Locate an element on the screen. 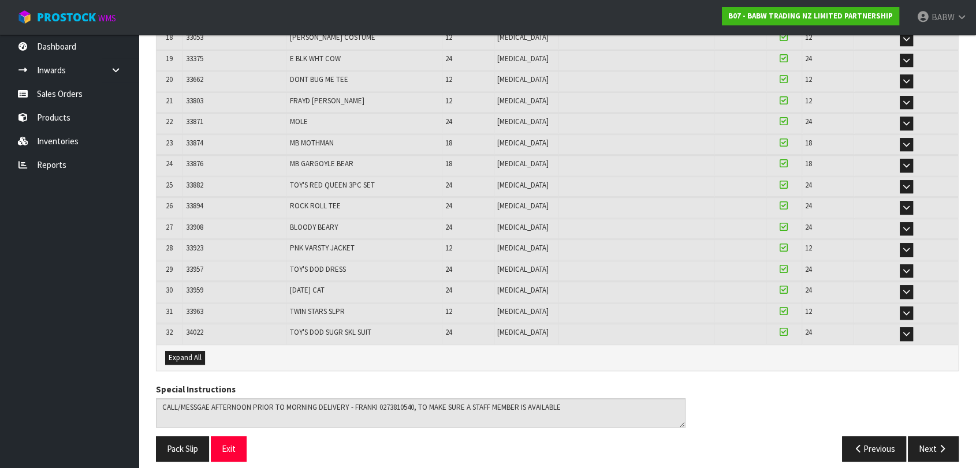 Image resolution: width=976 pixels, height=468 pixels. span: TOY'S DOD DRESS is located at coordinates (317, 269).